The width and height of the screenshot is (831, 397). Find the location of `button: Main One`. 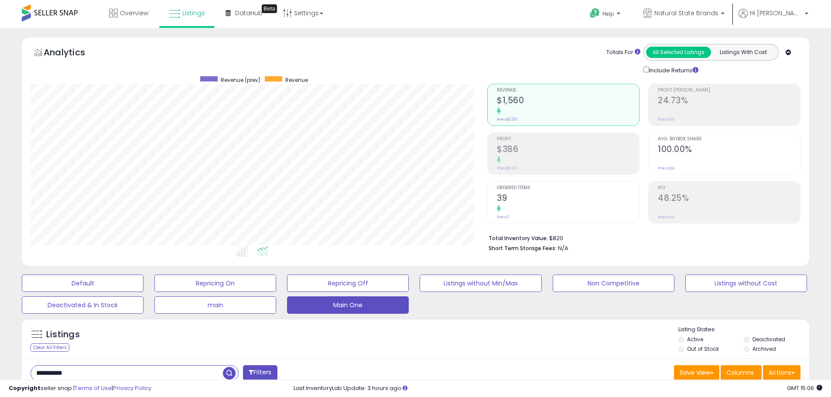

button: Main One is located at coordinates (348, 305).